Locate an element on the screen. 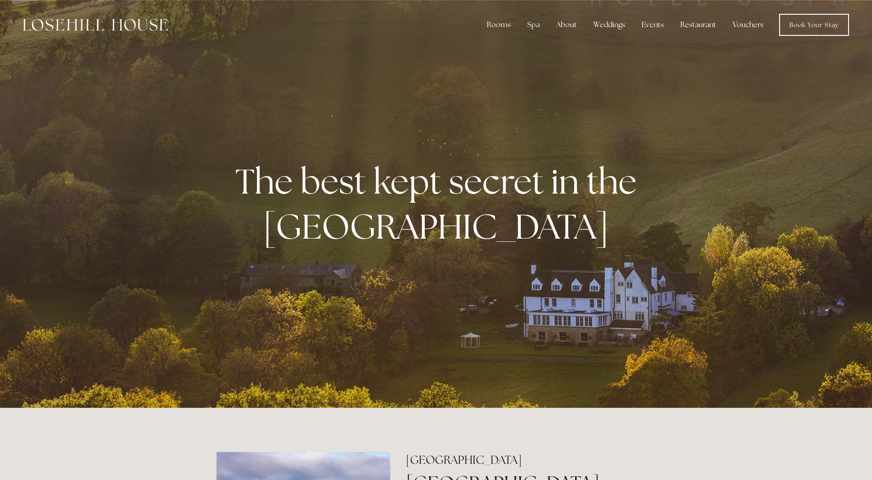 Image resolution: width=872 pixels, height=480 pixels. a: Vouchers is located at coordinates (748, 25).